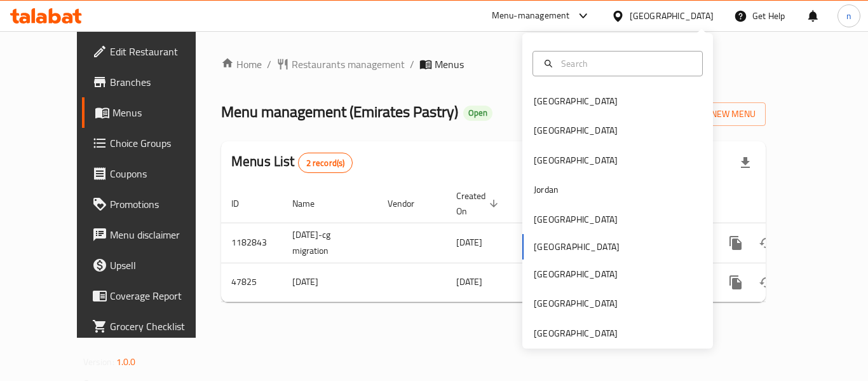 The height and width of the screenshot is (381, 868). What do you see at coordinates (161, 235) in the screenshot?
I see `span: Menu disclaimer` at bounding box center [161, 235].